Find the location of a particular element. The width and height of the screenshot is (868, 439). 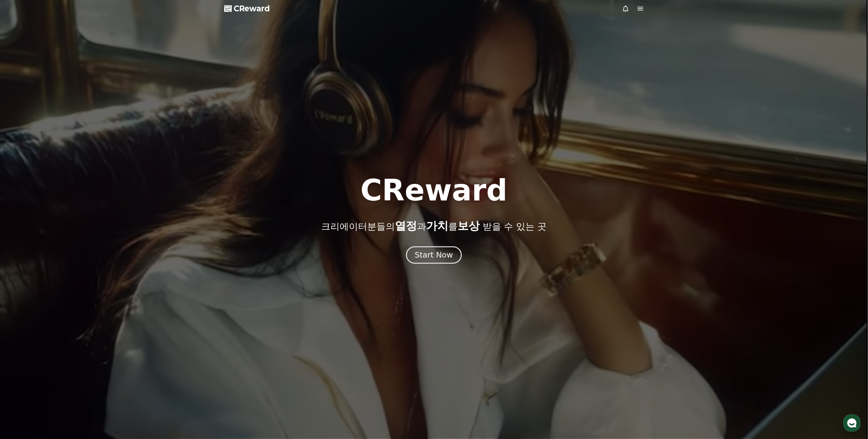

button: Start Now is located at coordinates (434, 255).